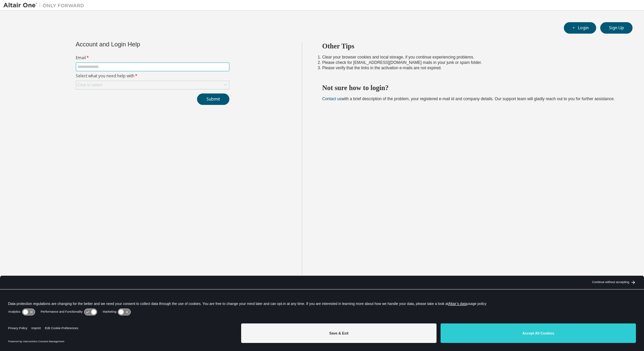 This screenshot has width=644, height=351. I want to click on img: Altair One, so click(45, 5).